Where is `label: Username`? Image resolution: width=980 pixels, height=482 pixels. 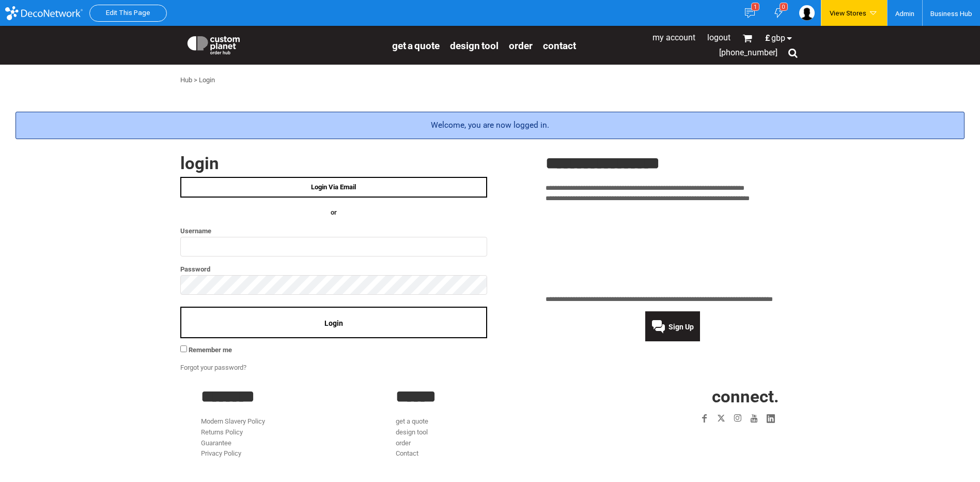 label: Username is located at coordinates (334, 231).